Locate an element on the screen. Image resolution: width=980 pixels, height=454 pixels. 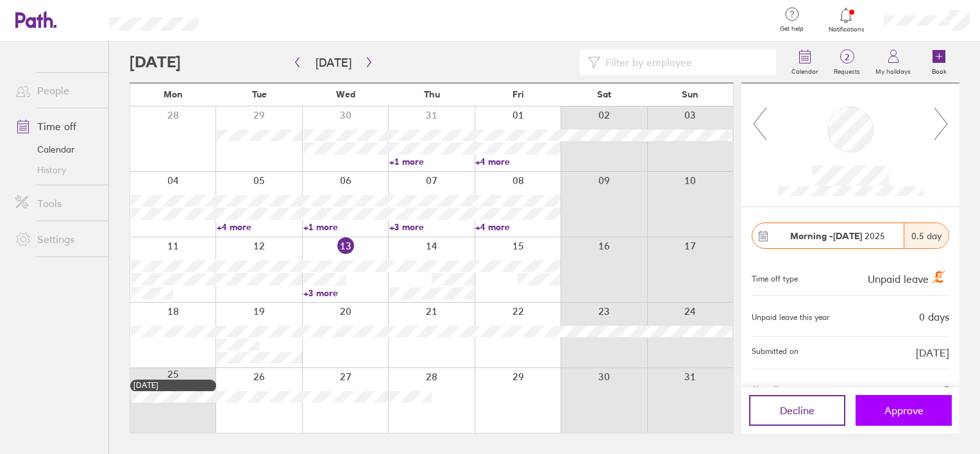
a: Time off is located at coordinates (56, 126).